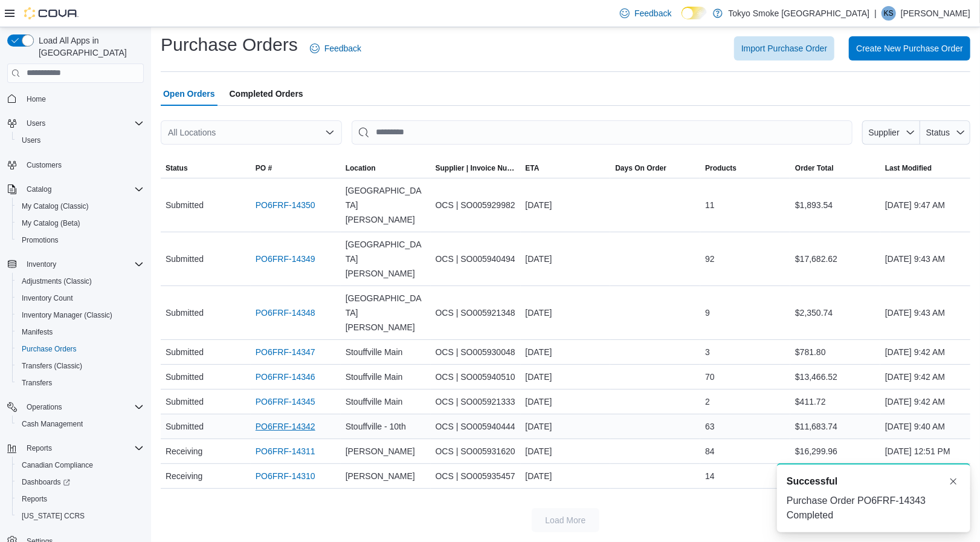 This screenshot has height=542, width=980. Describe the element at coordinates (707, 402) in the screenshot. I see `span: 2` at that location.